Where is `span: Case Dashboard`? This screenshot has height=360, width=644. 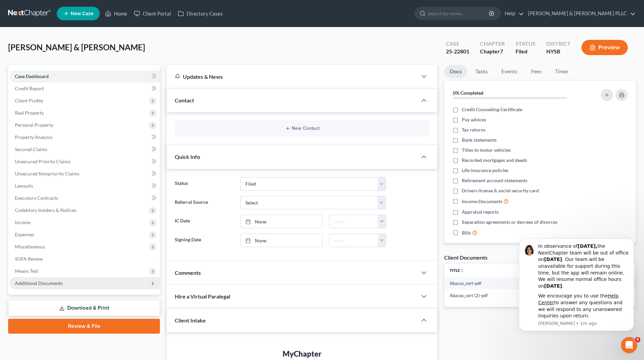
span: Case Dashboard is located at coordinates (32, 76).